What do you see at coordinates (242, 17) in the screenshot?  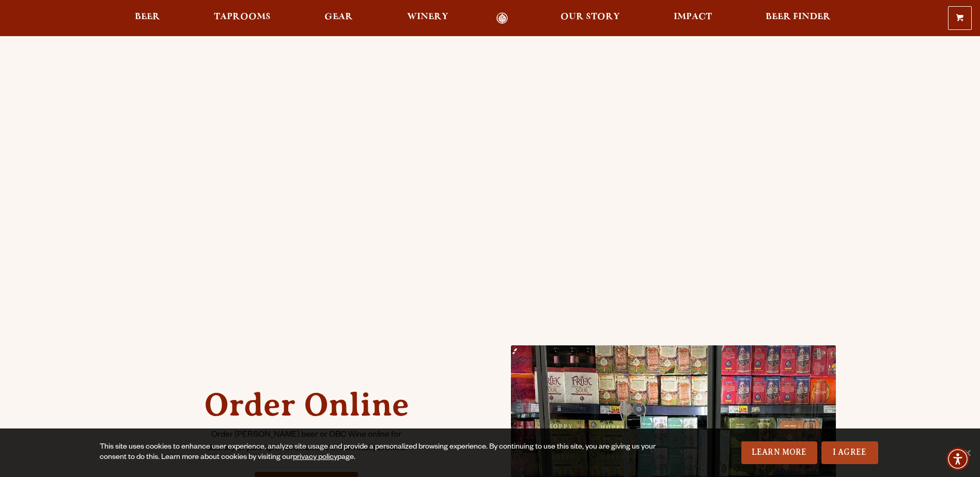 I see `span: Taprooms` at bounding box center [242, 17].